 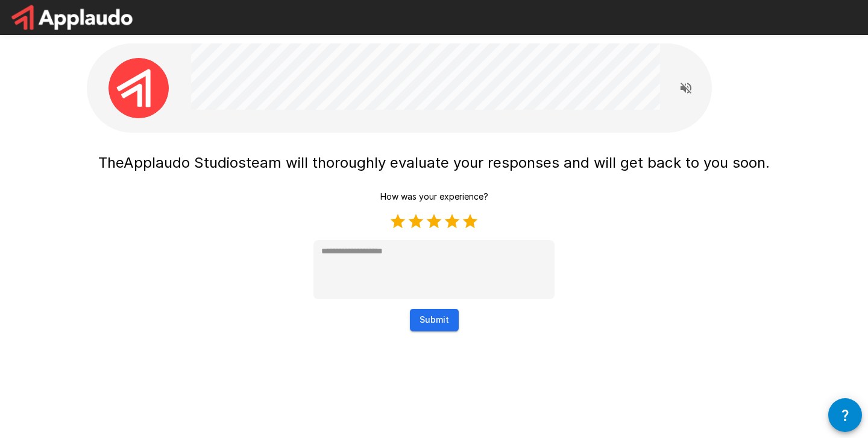 What do you see at coordinates (185, 162) in the screenshot?
I see `span: Applaudo Studios` at bounding box center [185, 162].